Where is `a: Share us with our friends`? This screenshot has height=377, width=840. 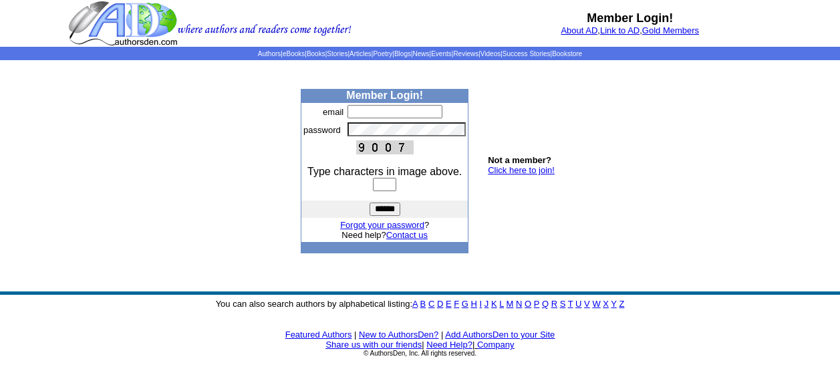 a: Share us with our friends is located at coordinates (374, 344).